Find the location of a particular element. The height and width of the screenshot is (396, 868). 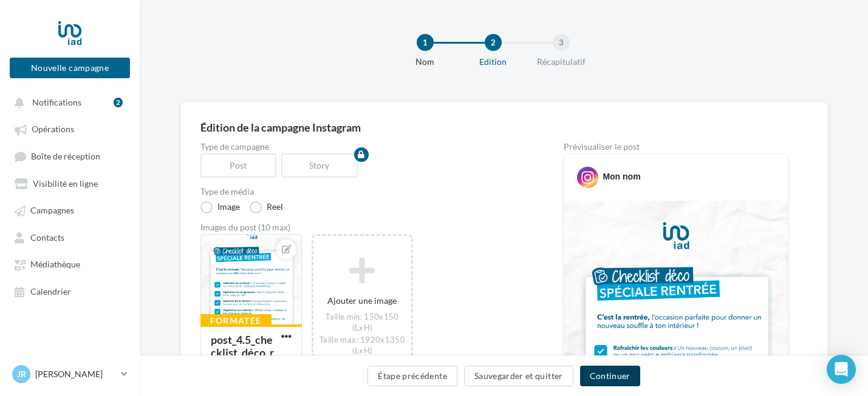

span: Contacts is located at coordinates (47, 237).